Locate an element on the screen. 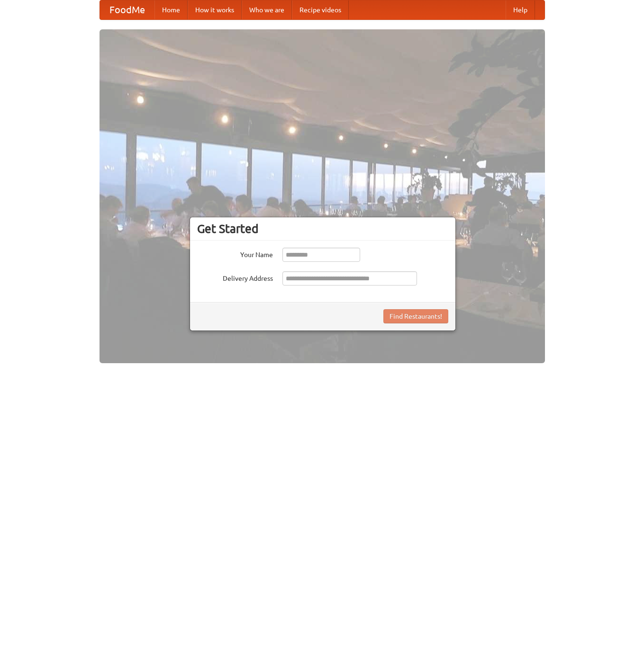  a: Who we are is located at coordinates (267, 10).